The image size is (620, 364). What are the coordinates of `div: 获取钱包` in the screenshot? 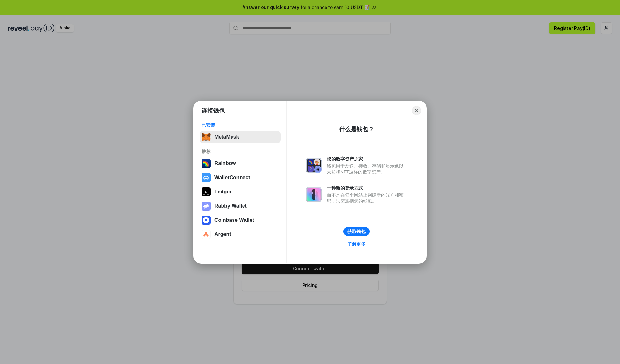 It's located at (357, 232).